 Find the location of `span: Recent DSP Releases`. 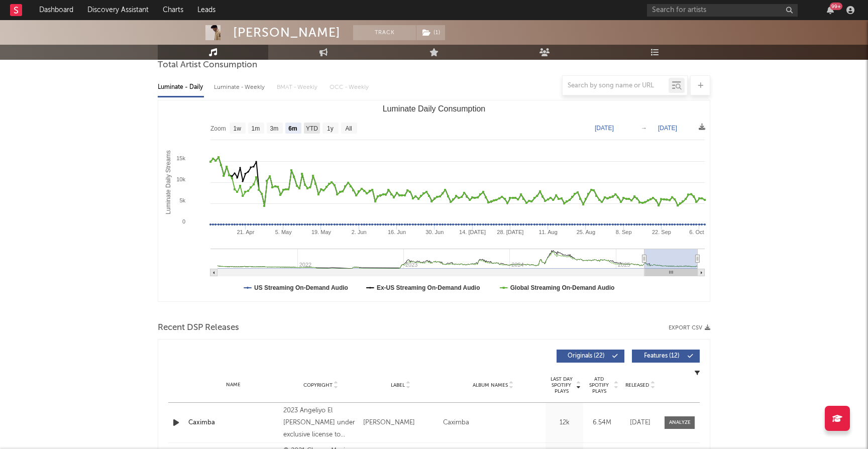

span: Recent DSP Releases is located at coordinates (198, 328).